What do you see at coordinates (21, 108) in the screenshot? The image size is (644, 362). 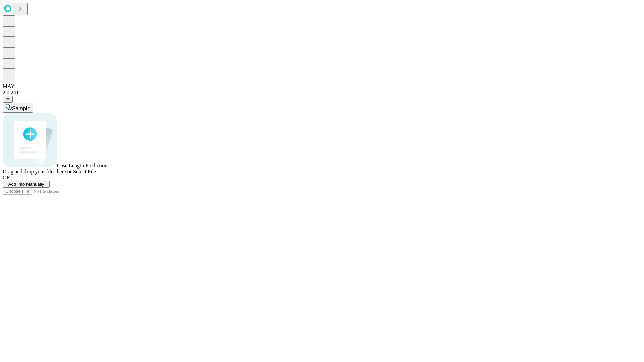 I see `span: Sample` at bounding box center [21, 108].